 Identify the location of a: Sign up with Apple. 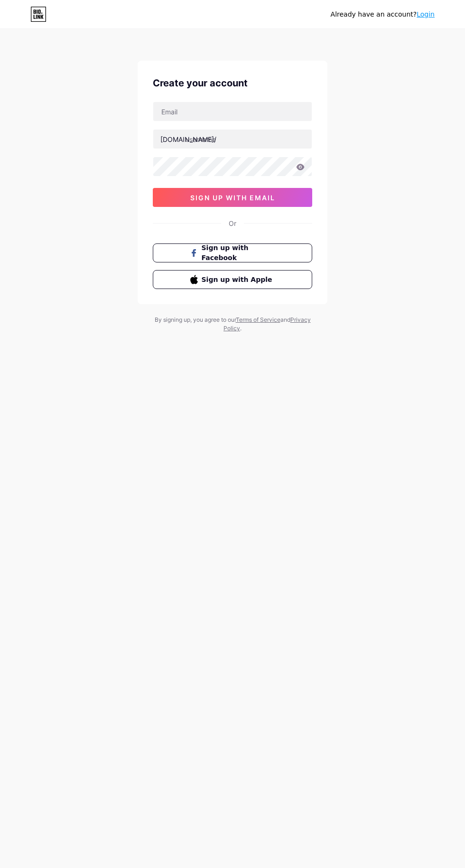
(232, 279).